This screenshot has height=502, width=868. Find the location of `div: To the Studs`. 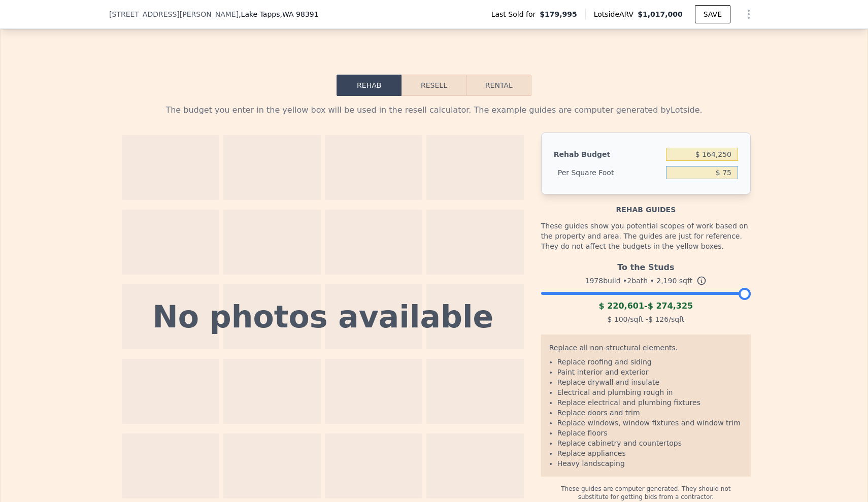

div: To the Studs is located at coordinates (646, 266).